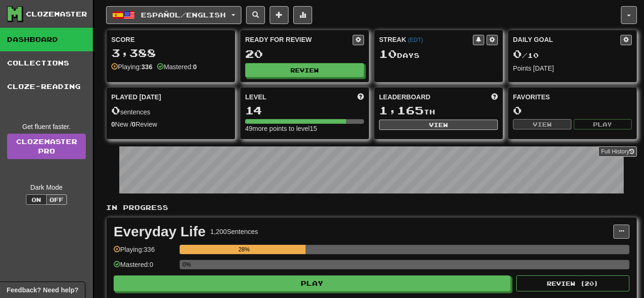  I want to click on div: Favorites, so click(573, 97).